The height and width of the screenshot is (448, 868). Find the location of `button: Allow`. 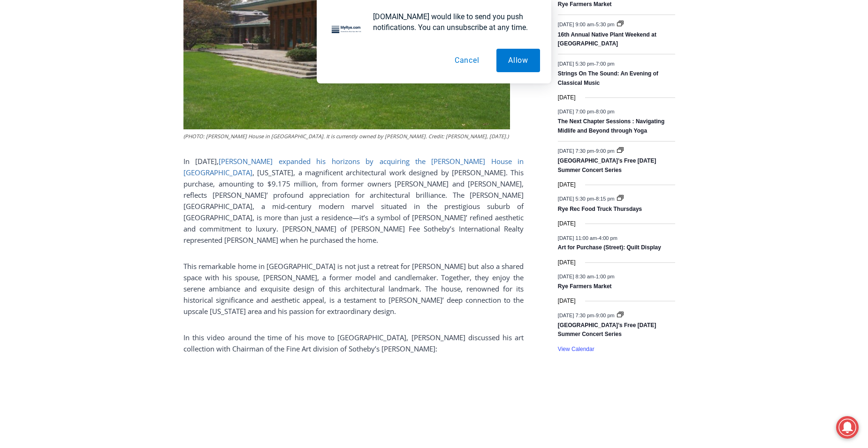

button: Allow is located at coordinates (518, 60).